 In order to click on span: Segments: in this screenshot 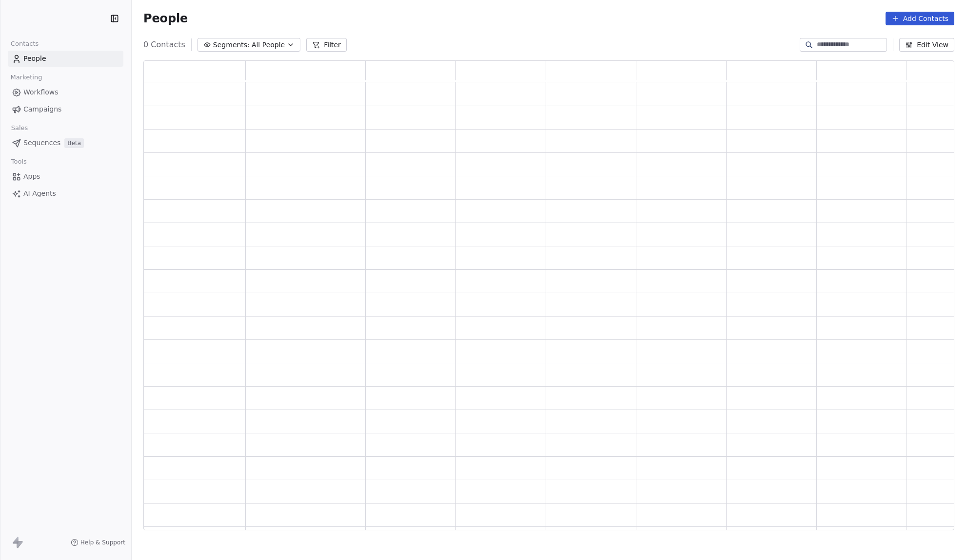, I will do `click(231, 45)`.